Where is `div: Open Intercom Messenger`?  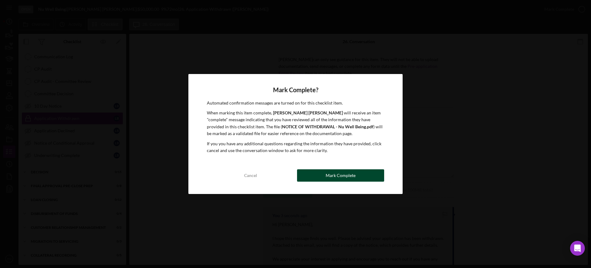
div: Open Intercom Messenger is located at coordinates (578, 248).